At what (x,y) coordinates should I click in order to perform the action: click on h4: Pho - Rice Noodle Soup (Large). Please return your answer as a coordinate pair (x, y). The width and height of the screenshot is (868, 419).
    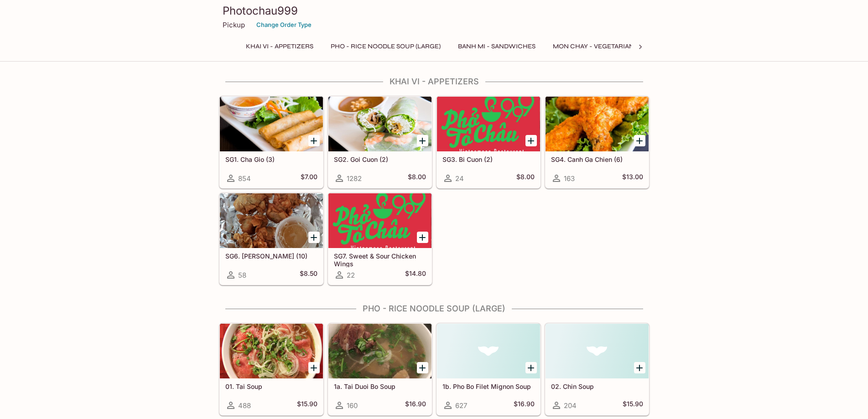
    Looking at the image, I should click on (434, 308).